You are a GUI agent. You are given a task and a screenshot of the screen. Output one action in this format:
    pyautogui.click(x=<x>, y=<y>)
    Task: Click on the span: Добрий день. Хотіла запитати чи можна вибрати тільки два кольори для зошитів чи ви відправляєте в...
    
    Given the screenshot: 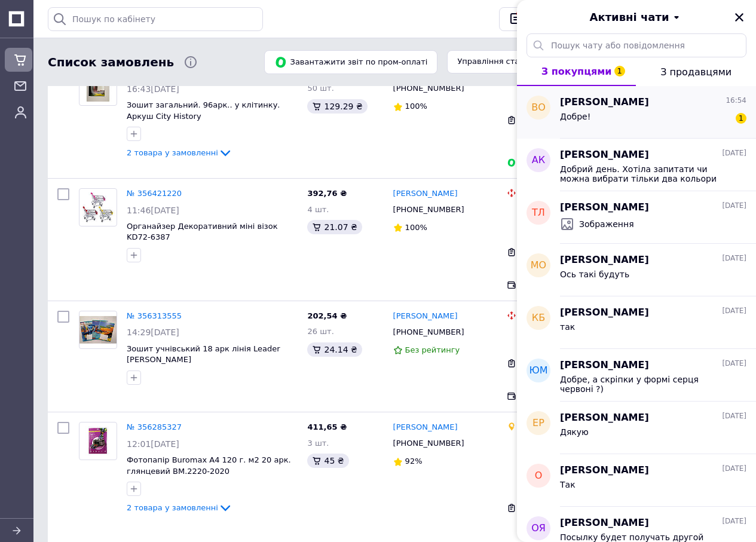 What is the action you would take?
    pyautogui.click(x=644, y=174)
    